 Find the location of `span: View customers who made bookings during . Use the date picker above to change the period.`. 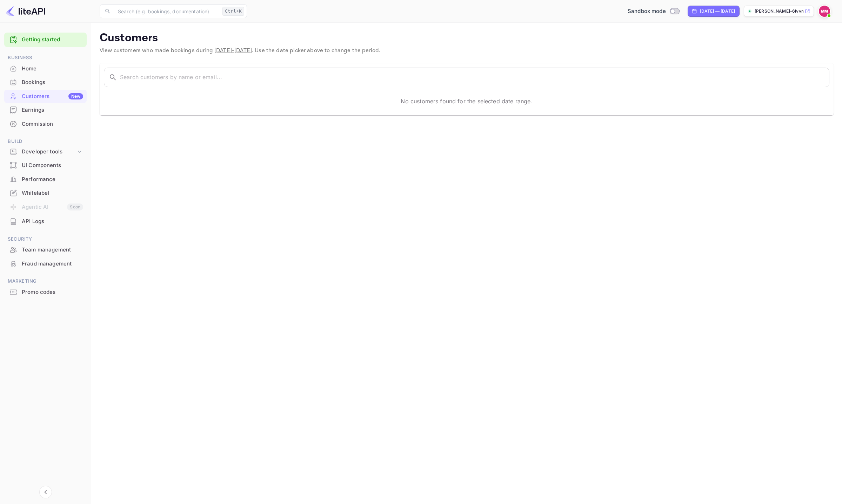

span: View customers who made bookings during . Use the date picker above to change the period. is located at coordinates (240, 50).